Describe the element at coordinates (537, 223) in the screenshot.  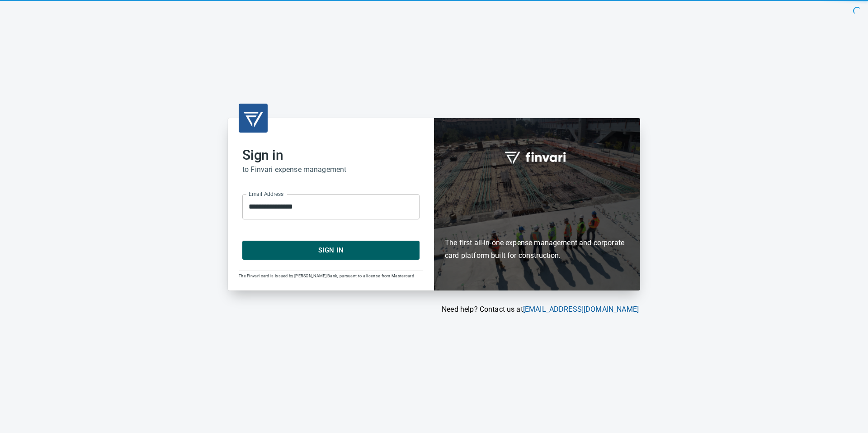
I see `h6: The first all-in-one expense management and corporate card platform built for construction.` at that location.